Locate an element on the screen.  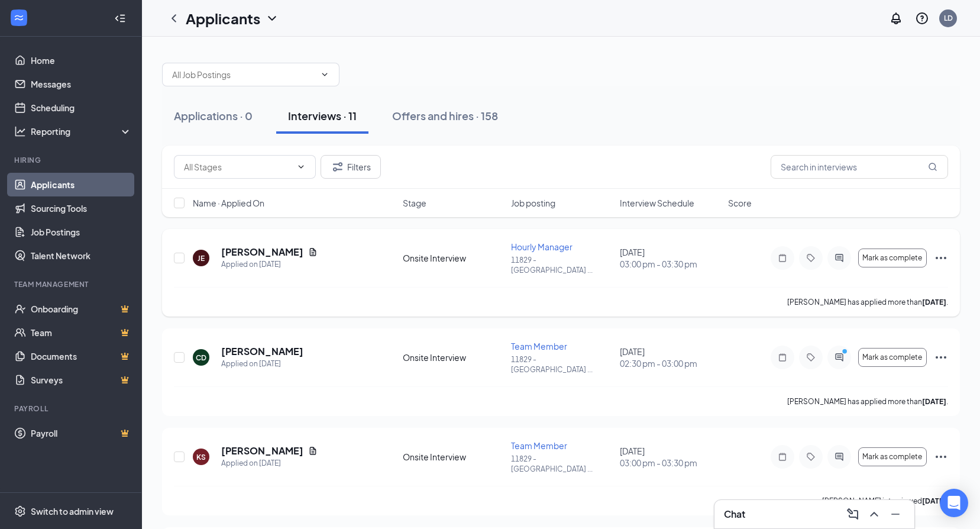
span: Job posting is located at coordinates (533, 203).